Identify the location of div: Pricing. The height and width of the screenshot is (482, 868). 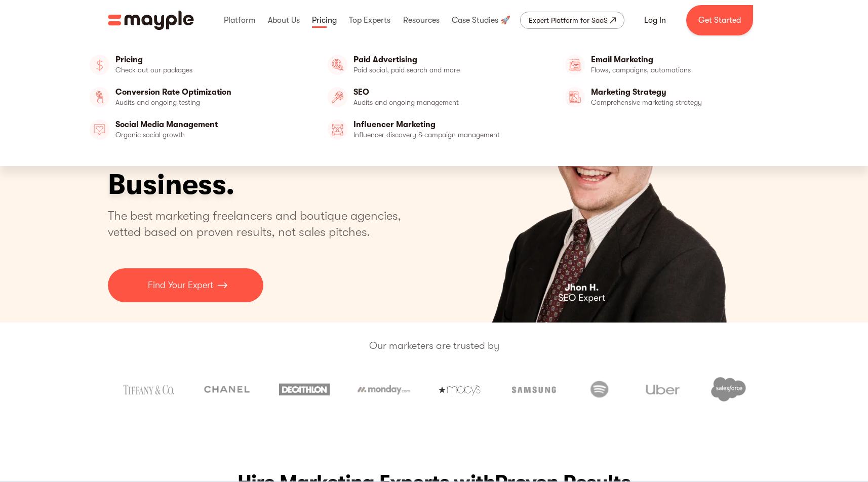
(324, 21).